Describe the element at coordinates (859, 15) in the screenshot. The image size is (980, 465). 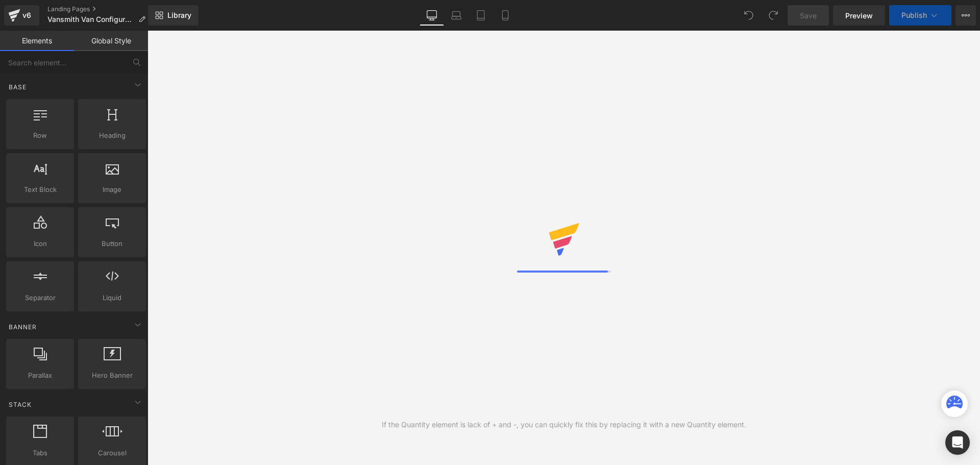
I see `a: Preview` at that location.